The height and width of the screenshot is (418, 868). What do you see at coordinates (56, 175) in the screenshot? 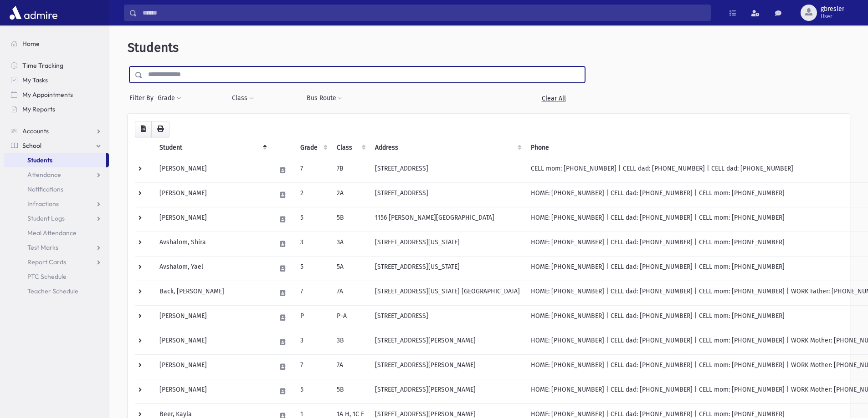
I see `a: Attendance` at bounding box center [56, 175].